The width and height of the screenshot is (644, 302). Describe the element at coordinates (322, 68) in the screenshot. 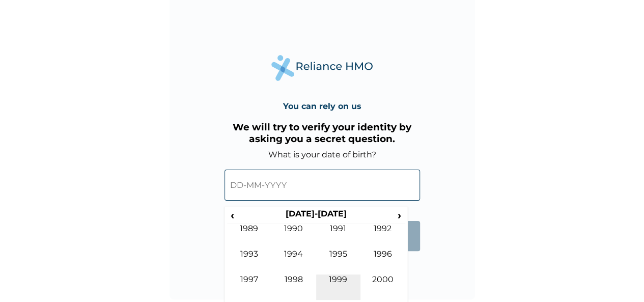

I see `img: Reliance Health's Logo` at that location.